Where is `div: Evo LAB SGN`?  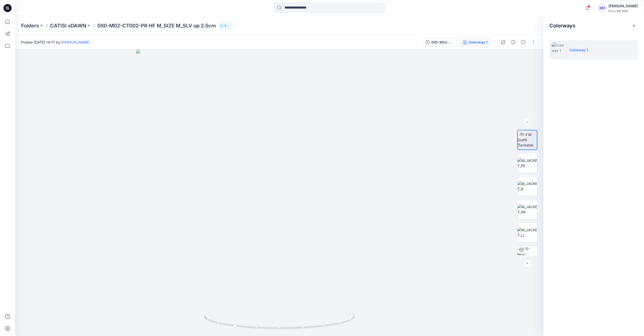 div: Evo LAB SGN is located at coordinates (623, 11).